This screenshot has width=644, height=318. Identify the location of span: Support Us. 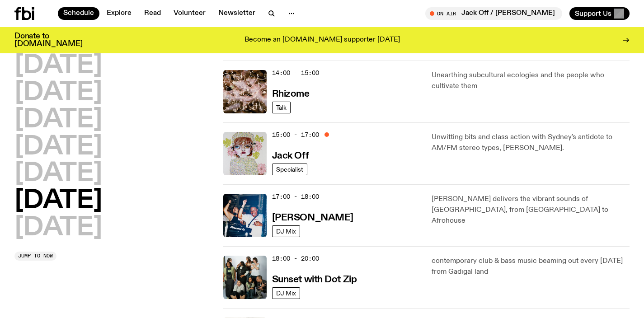
(593, 14).